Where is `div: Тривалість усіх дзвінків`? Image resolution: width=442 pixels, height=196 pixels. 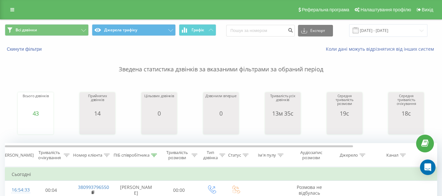
div: Тривалість усіх дзвінків is located at coordinates (283, 102).